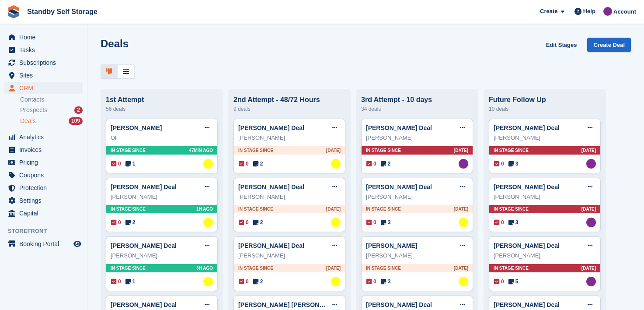 This screenshot has height=310, width=644. I want to click on h1: Deals, so click(115, 43).